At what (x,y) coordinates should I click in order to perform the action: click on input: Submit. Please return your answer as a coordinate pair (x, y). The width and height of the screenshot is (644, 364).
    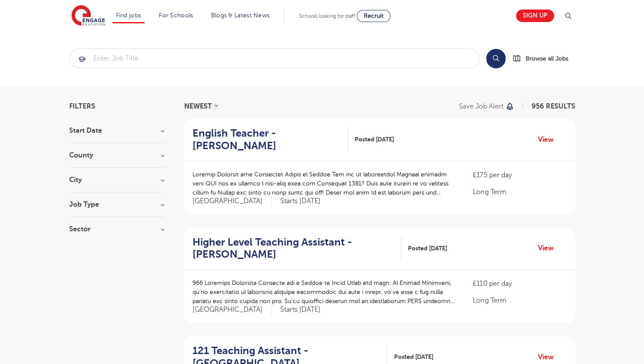
    Looking at the image, I should click on (274, 59).